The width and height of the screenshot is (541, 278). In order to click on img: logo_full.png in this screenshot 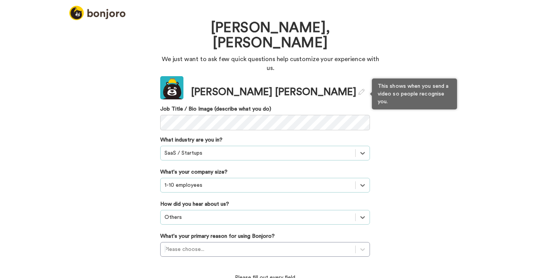, I will do `click(97, 13)`.